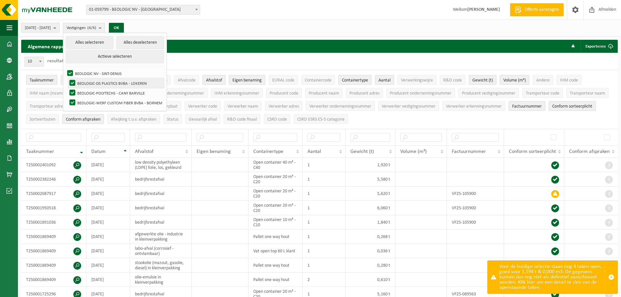 This screenshot has height=297, width=621. What do you see at coordinates (237, 93) in the screenshot?
I see `span: IHM erkenningsnummer` at bounding box center [237, 93].